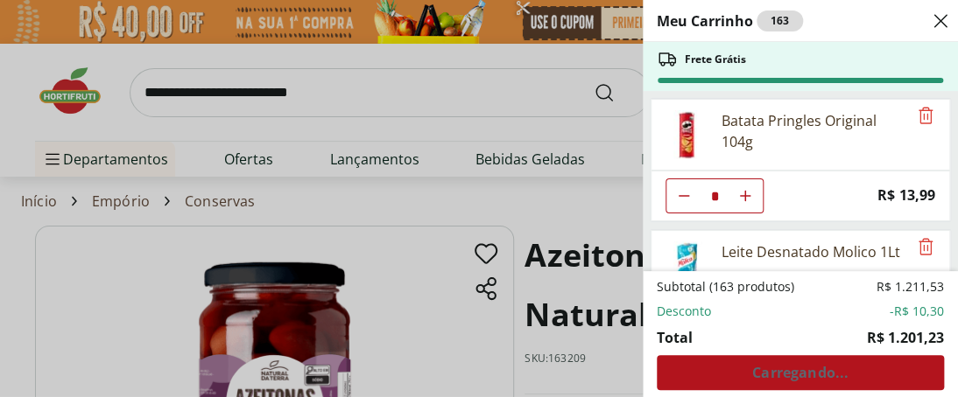 The image size is (958, 397). Describe the element at coordinates (811, 252) in the screenshot. I see `div: Leite Desnatado Molico 1Lt` at that location.